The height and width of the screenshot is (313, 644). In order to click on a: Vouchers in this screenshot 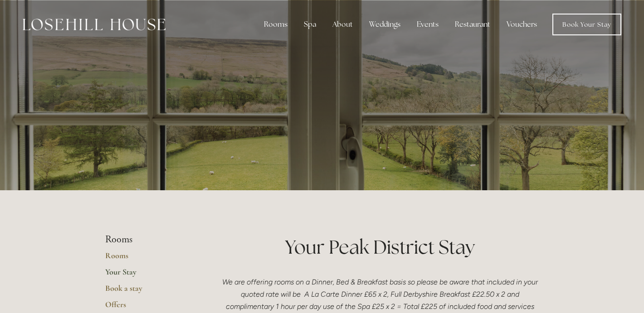, I will do `click(522, 24)`.